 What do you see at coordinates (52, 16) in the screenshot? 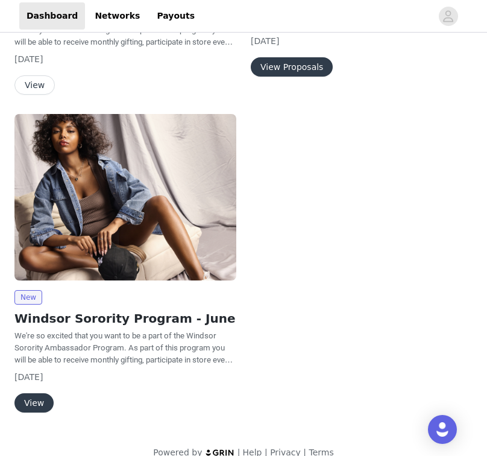
I see `a: Dashboard` at bounding box center [52, 16].